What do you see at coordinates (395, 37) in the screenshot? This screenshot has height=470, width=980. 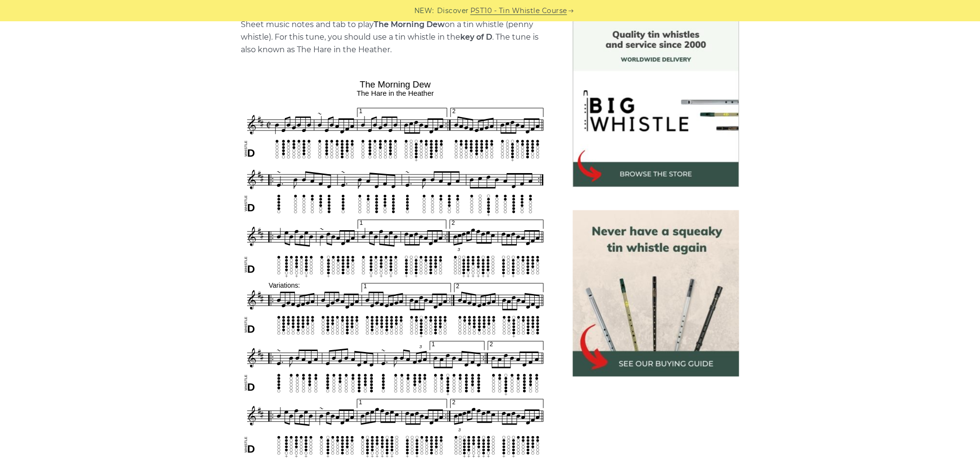 I see `p: Sheet music notes and tab to play on a tin whistle (penny whistle). For this tune, you should use...` at bounding box center [395, 37].